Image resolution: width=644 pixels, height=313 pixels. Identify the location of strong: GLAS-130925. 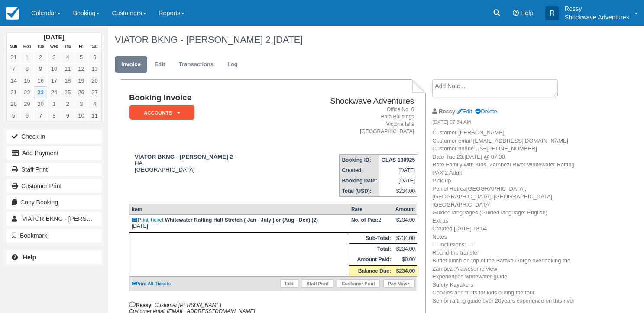
(398, 160).